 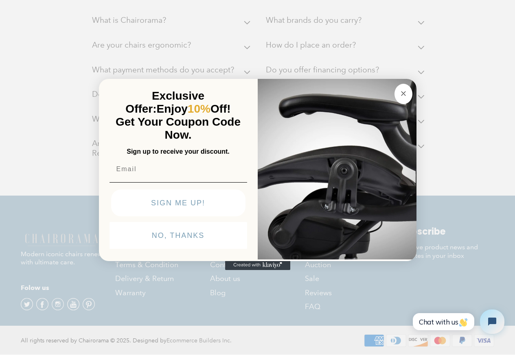 I want to click on span: Exclusive Offer:, so click(x=165, y=102).